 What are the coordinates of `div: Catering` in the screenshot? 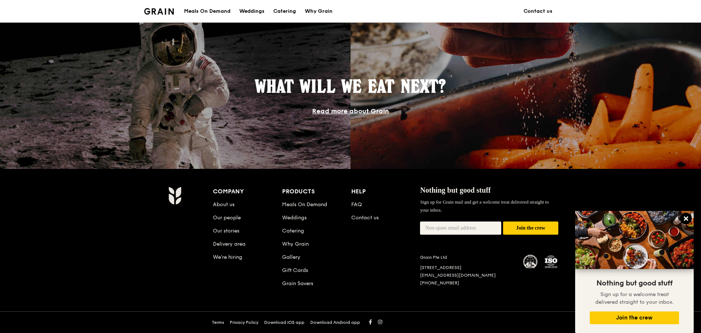 It's located at (285, 11).